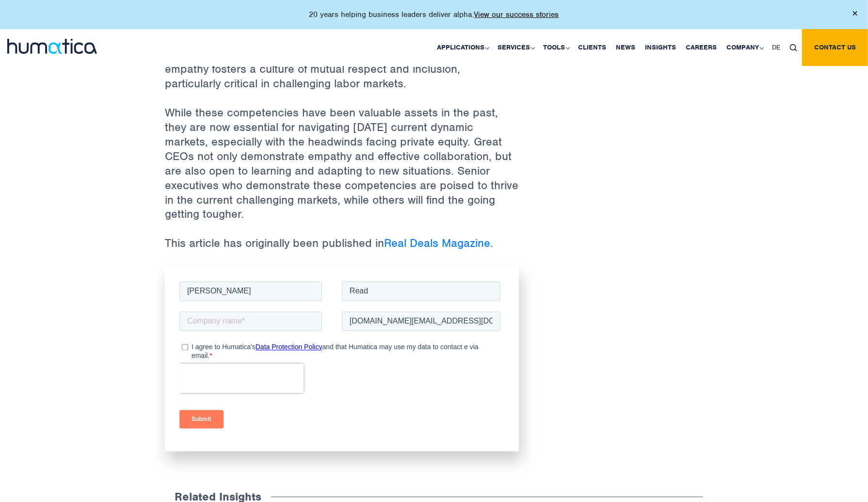 This screenshot has width=868, height=502. I want to click on p: This article has originally been published in ., so click(342, 250).